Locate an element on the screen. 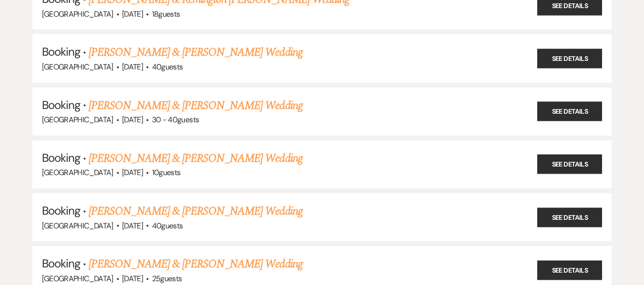 Image resolution: width=644 pixels, height=285 pixels. span: 30 - 40 guests is located at coordinates (175, 120).